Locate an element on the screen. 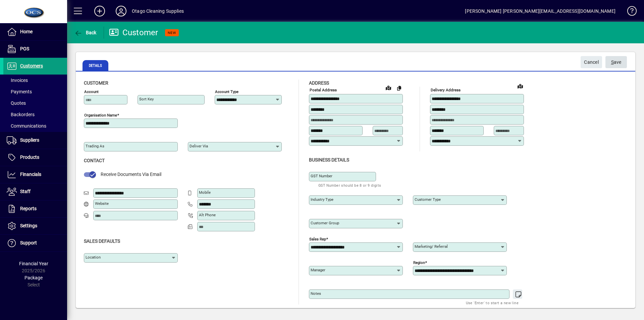 The height and width of the screenshot is (320, 644). span: Reports is located at coordinates (28, 209).